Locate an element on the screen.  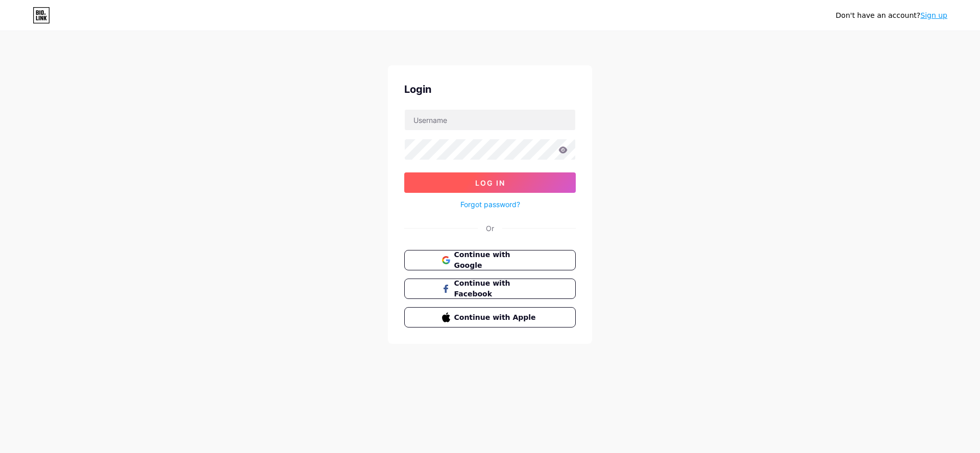
div: Or is located at coordinates (490, 228).